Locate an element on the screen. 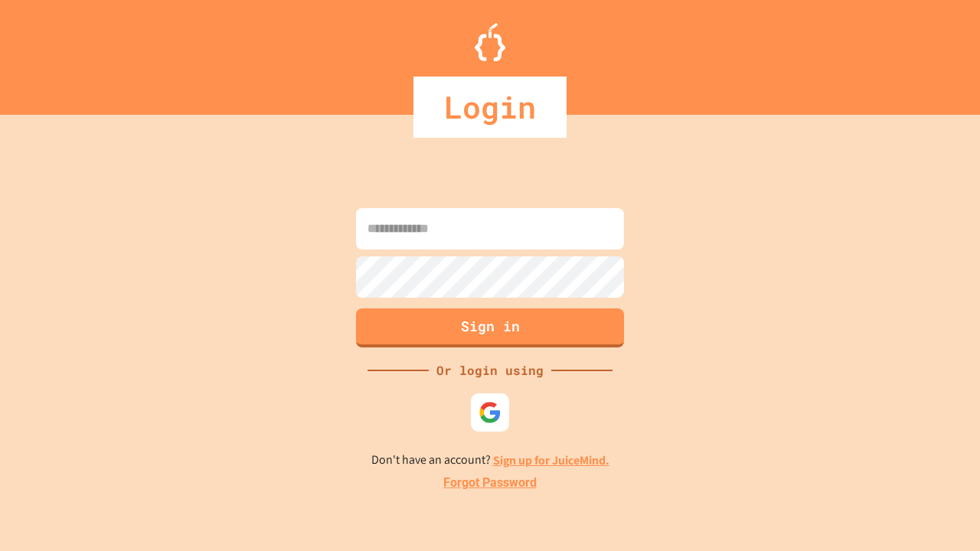 This screenshot has width=980, height=551. img: google-icon.svg is located at coordinates (490, 413).